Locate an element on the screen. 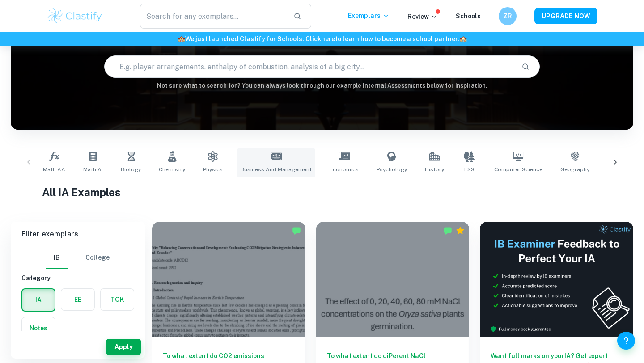 Image resolution: width=644 pixels, height=363 pixels. input: Search for any exemplars... is located at coordinates (213, 16).